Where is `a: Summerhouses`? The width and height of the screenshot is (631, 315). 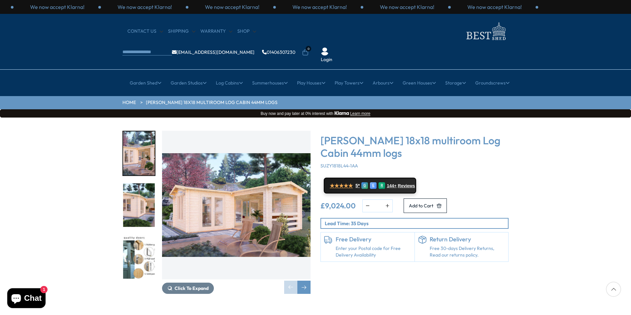 a: Summerhouses is located at coordinates (270, 83).